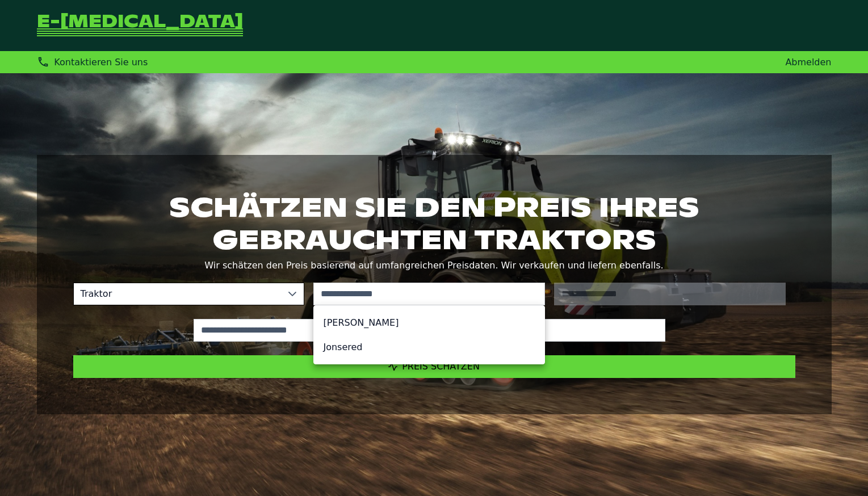 The height and width of the screenshot is (496, 868). Describe the element at coordinates (178, 294) in the screenshot. I see `span: Traktor` at that location.